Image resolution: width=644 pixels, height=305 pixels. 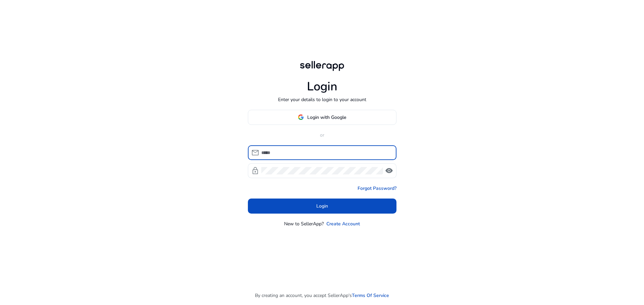 What do you see at coordinates (255, 171) in the screenshot?
I see `span: lock` at bounding box center [255, 171].